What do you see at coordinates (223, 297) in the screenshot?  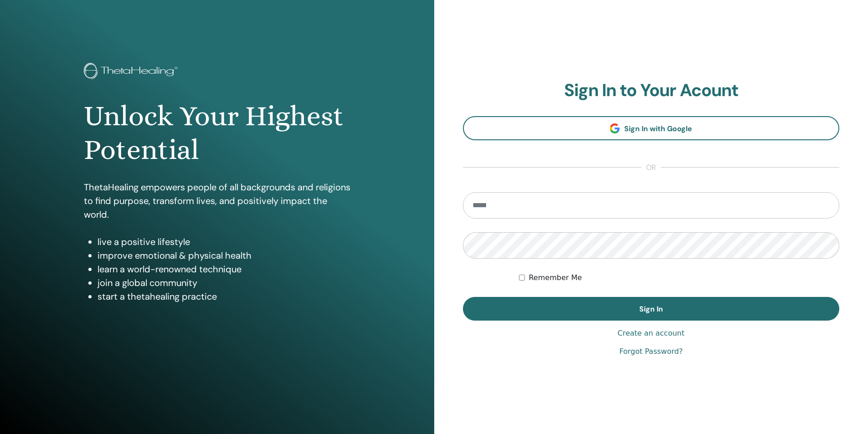 I see `li: start a thetahealing practice` at bounding box center [223, 297].